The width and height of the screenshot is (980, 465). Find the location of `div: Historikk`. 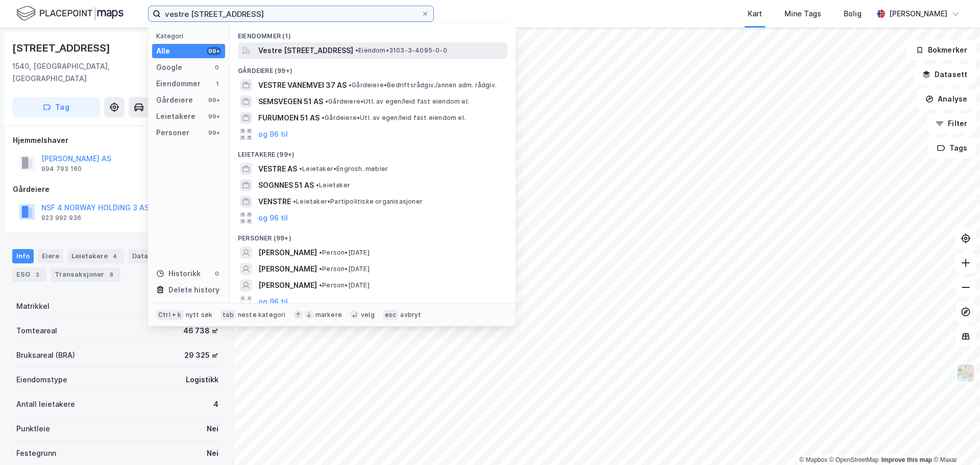

div: Historikk is located at coordinates (178, 273).